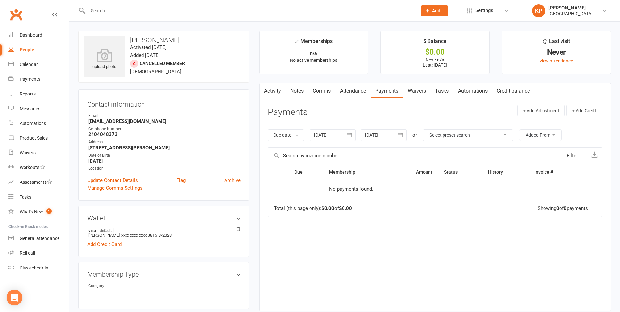 This screenshot has height=312, width=620. Describe the element at coordinates (164, 142) in the screenshot. I see `div: Address` at that location.